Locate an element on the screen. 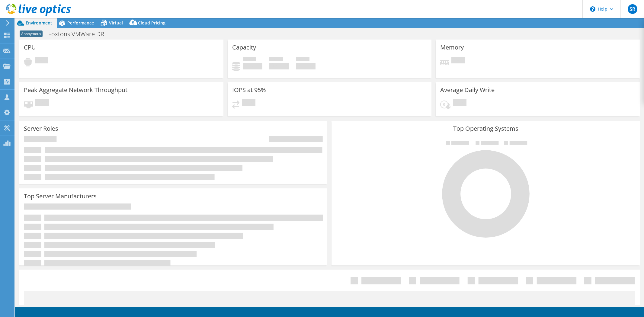  h3: CPU is located at coordinates (30, 47).